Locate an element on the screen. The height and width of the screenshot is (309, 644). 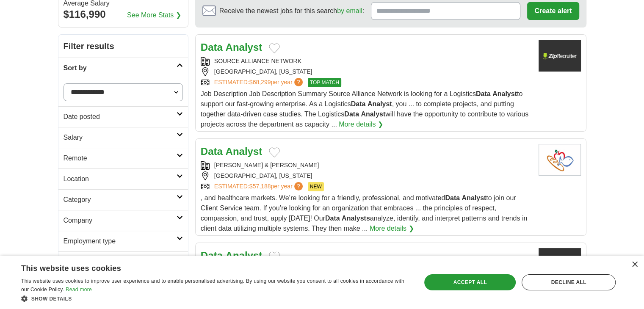
a: by email is located at coordinates (350, 11).